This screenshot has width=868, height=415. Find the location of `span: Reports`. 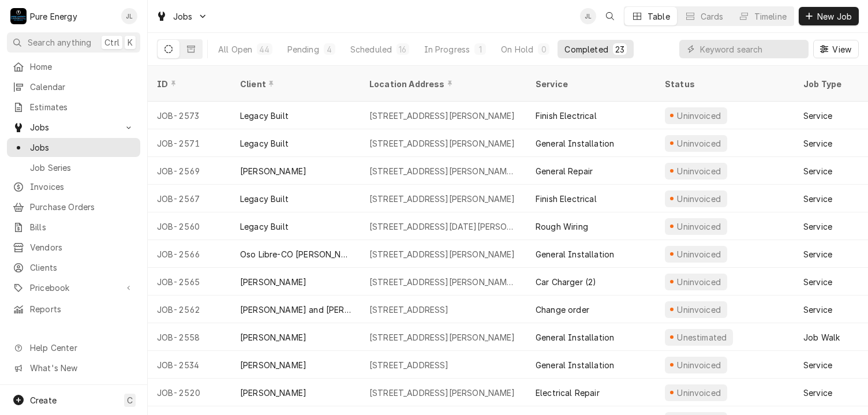

span: Reports is located at coordinates (82, 309).